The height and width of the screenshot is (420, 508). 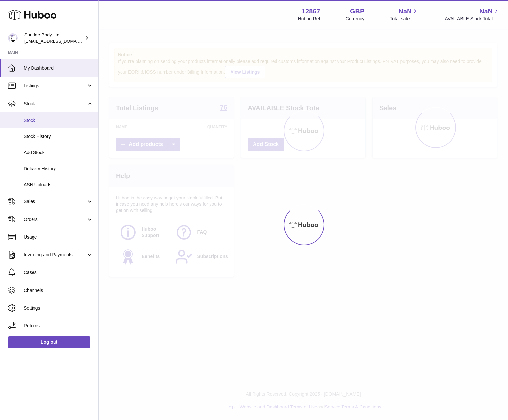 I want to click on div: Sundae Body Ltd, so click(x=54, y=38).